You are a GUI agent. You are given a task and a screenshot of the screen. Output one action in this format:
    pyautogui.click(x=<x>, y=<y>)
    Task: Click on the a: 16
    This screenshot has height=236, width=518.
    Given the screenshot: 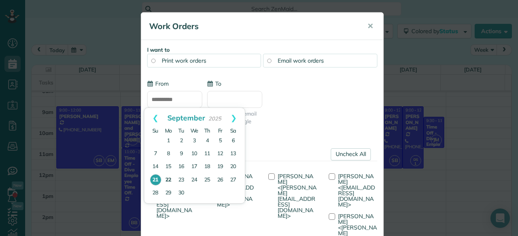 What is the action you would take?
    pyautogui.click(x=181, y=167)
    